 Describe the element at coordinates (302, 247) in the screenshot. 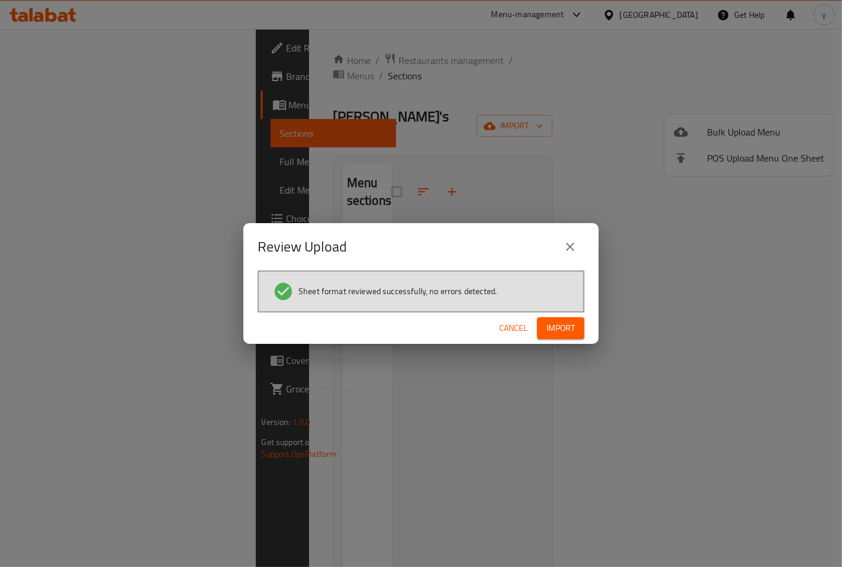

I see `h2: Review Upload` at that location.